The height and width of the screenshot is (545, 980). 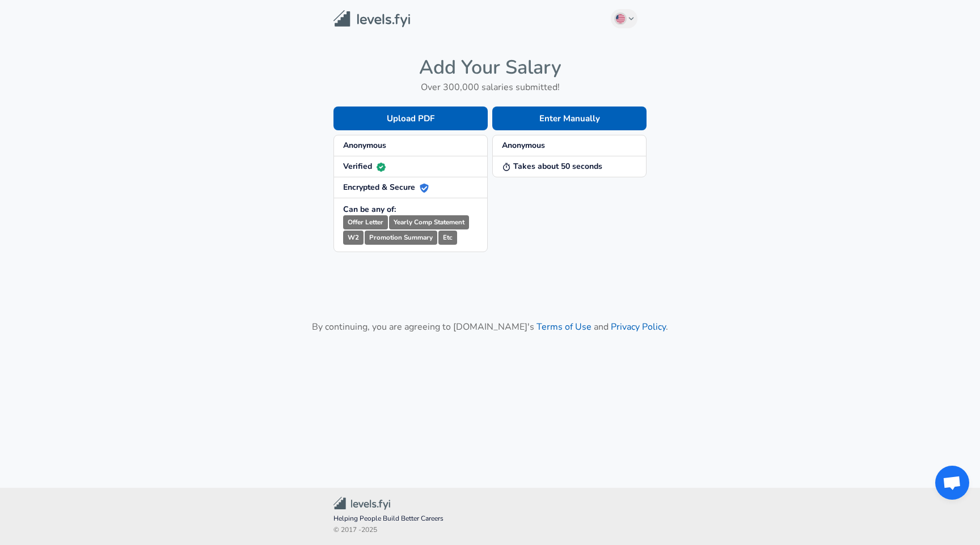 I want to click on button: Upload PDF, so click(x=411, y=118).